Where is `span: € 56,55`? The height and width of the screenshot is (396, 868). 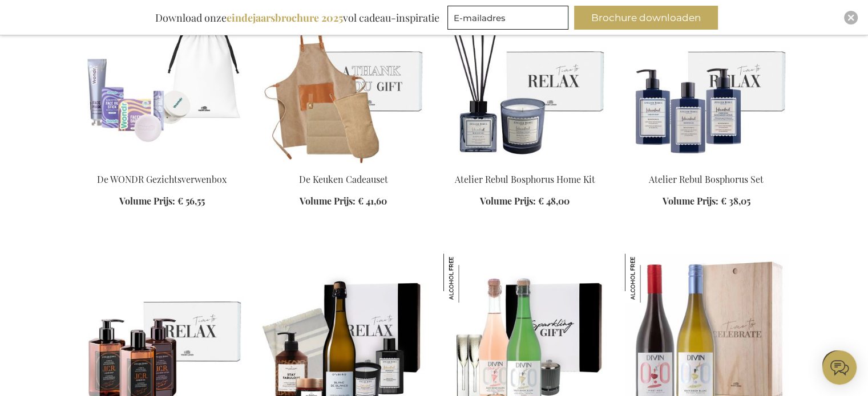
span: € 56,55 is located at coordinates (191, 201).